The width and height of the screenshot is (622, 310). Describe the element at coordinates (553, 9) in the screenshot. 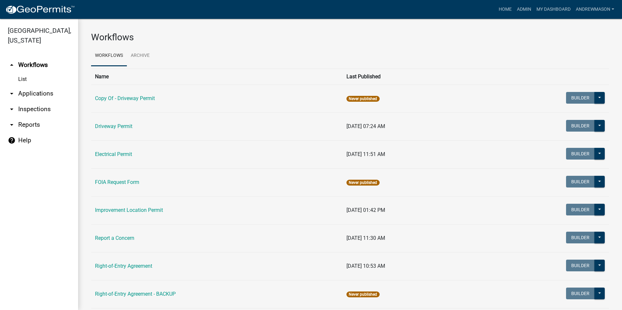

I see `a: My Dashboard` at that location.